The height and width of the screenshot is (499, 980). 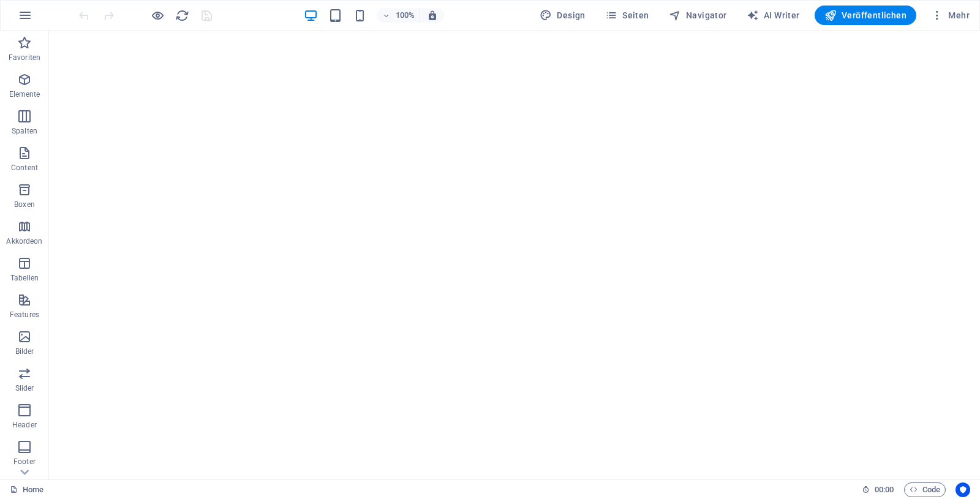 What do you see at coordinates (925, 490) in the screenshot?
I see `button: Code` at bounding box center [925, 490].